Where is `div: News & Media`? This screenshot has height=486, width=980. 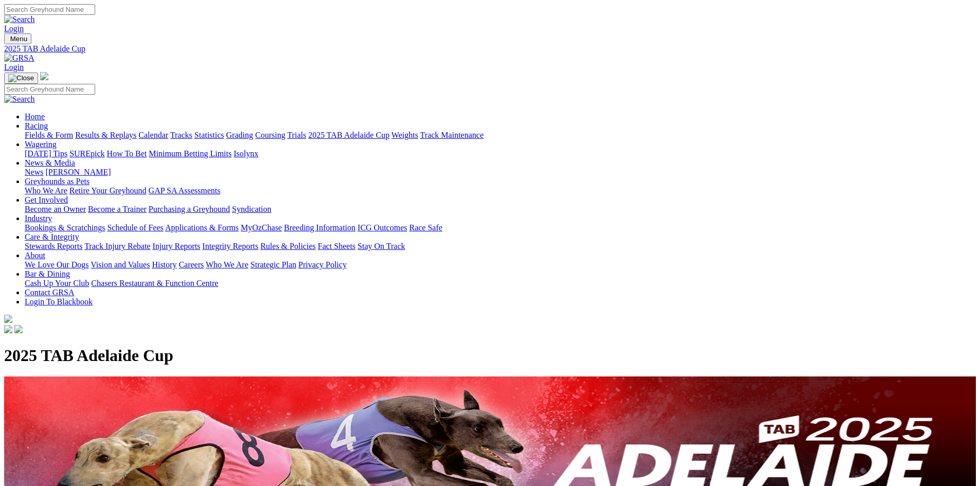 div: News & Media is located at coordinates (500, 172).